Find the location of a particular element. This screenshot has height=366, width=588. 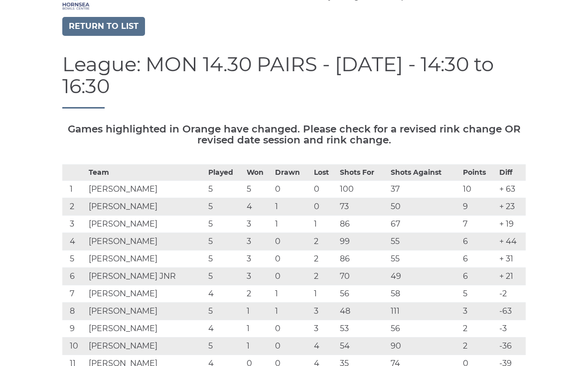

td: -2 is located at coordinates (511, 294).